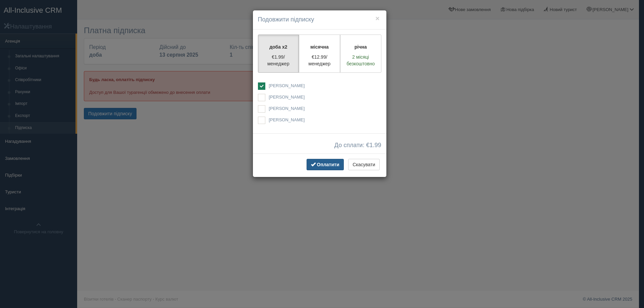  What do you see at coordinates (361, 47) in the screenshot?
I see `p: річна` at bounding box center [361, 47].